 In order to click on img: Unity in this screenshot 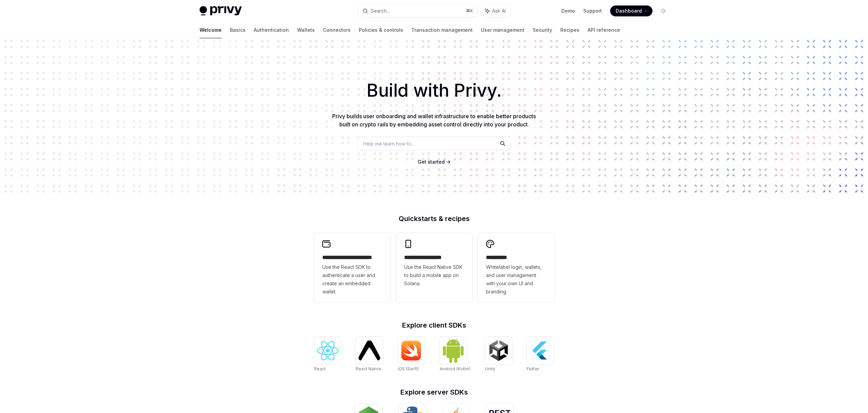, I will do `click(499, 350)`.